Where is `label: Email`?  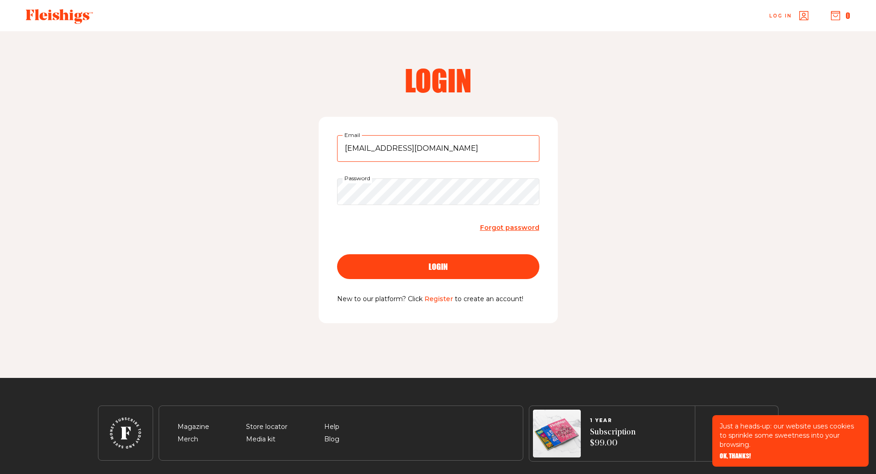
label: Email is located at coordinates (352, 135).